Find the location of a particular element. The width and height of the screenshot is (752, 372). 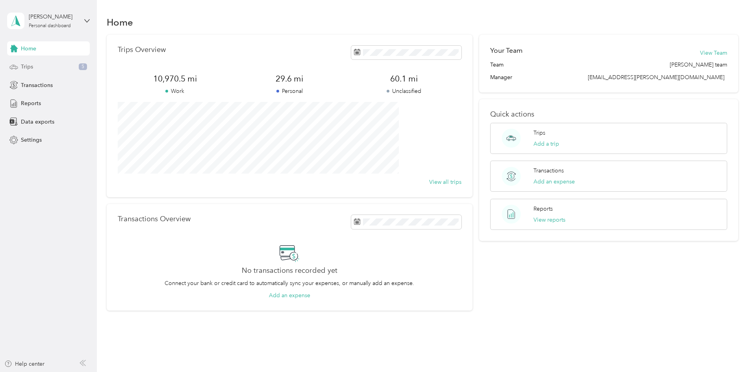

span: 10,970.5 mi is located at coordinates (175, 79).